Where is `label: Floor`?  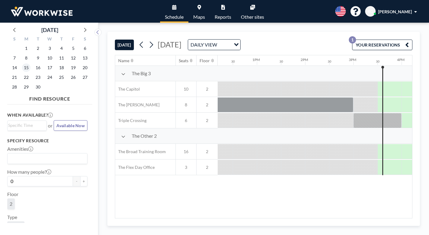 label: Floor is located at coordinates (13, 194).